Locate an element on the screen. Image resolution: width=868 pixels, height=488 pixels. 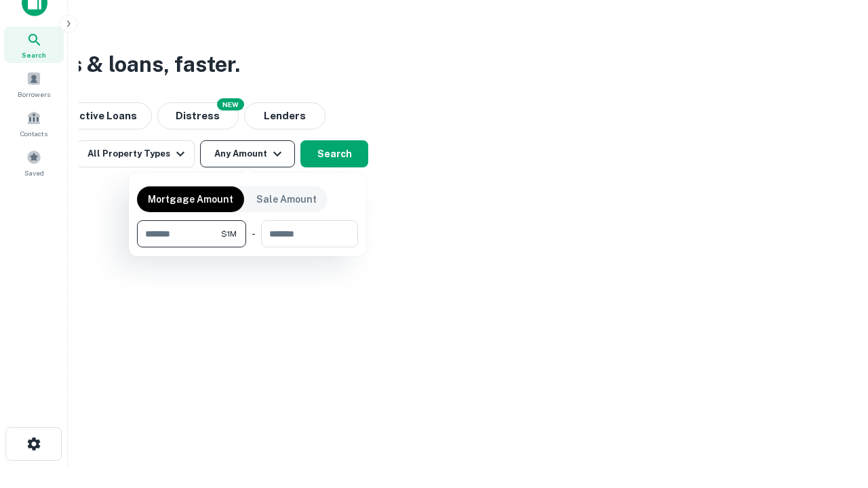
div: Chat Widget is located at coordinates (833, 412).